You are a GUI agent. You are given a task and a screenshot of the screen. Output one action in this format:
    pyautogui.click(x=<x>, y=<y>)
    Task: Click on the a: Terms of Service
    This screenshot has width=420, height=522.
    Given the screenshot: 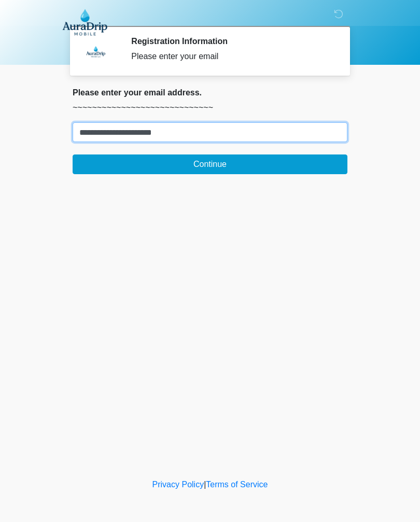 What is the action you would take?
    pyautogui.click(x=237, y=484)
    